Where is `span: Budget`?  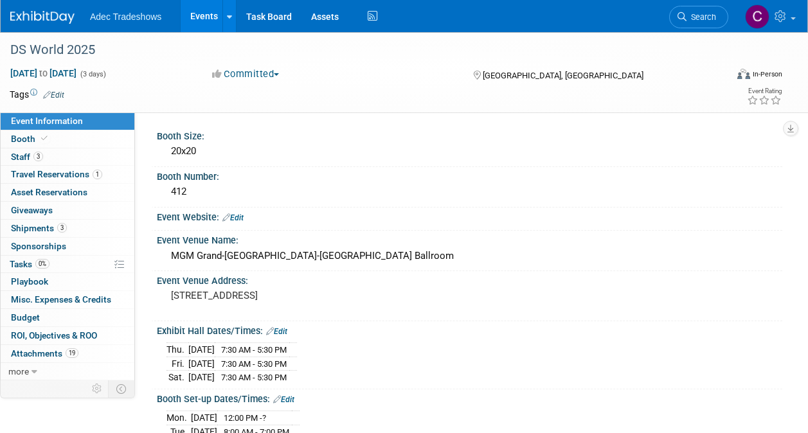
span: Budget is located at coordinates (25, 318).